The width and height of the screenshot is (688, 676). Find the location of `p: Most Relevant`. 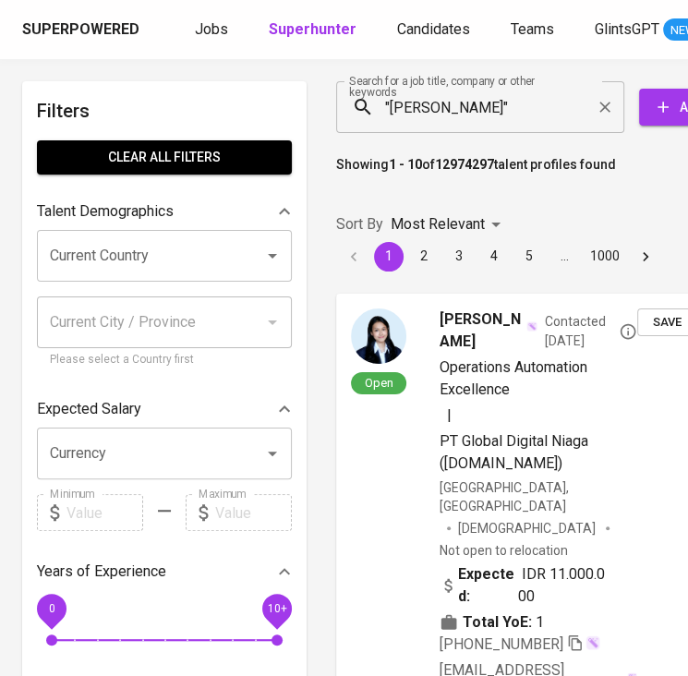

p: Most Relevant is located at coordinates (438, 224).